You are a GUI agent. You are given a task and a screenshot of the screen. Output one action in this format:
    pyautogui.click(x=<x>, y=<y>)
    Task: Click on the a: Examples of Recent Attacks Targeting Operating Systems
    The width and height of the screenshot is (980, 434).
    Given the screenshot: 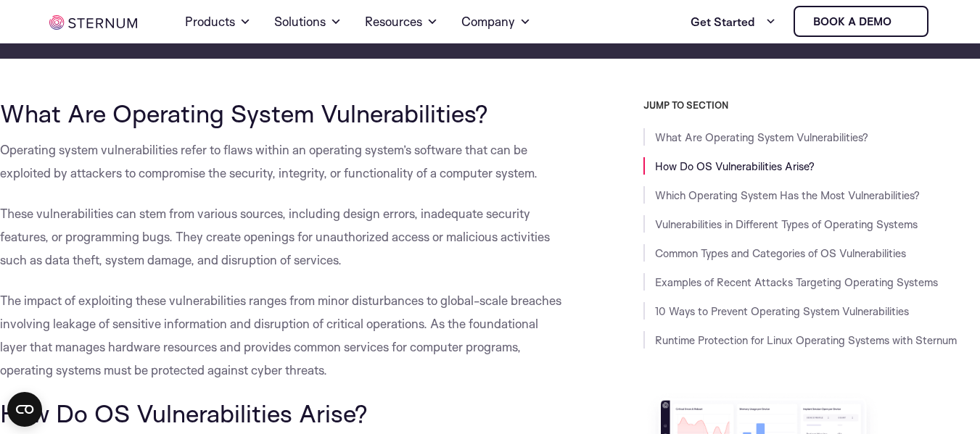 What is the action you would take?
    pyautogui.click(x=796, y=282)
    